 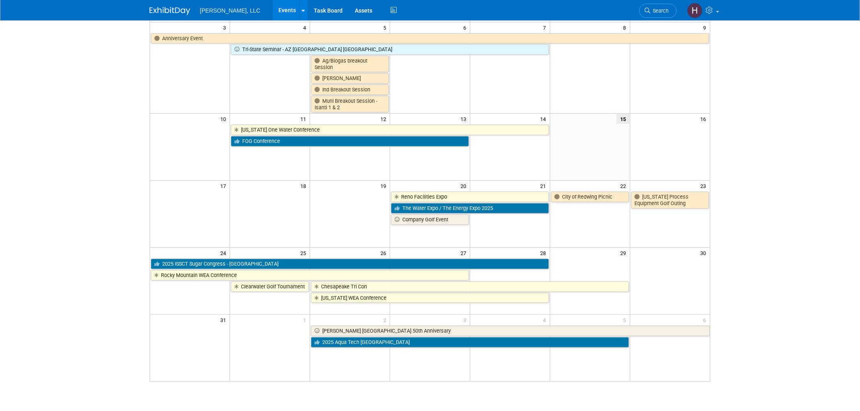 What do you see at coordinates (705, 119) in the screenshot?
I see `span: 16` at bounding box center [705, 119].